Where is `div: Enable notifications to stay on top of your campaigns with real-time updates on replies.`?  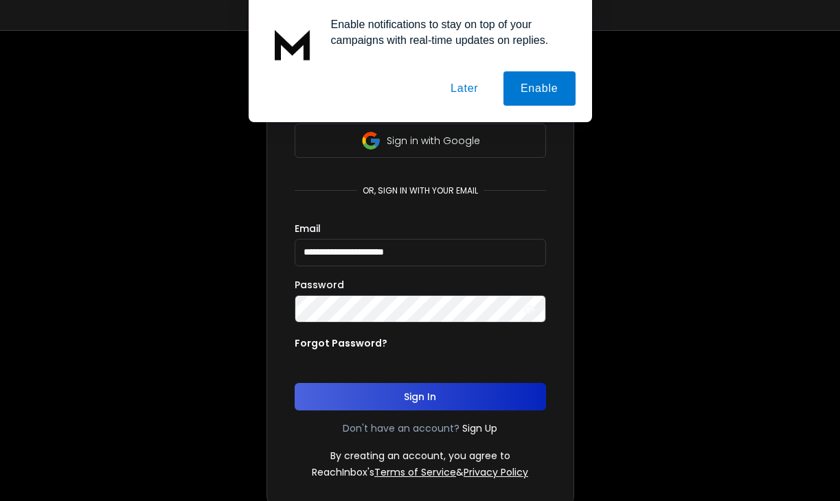
div: Enable notifications to stay on top of your campaigns with real-time updates on replies. is located at coordinates (448, 32).